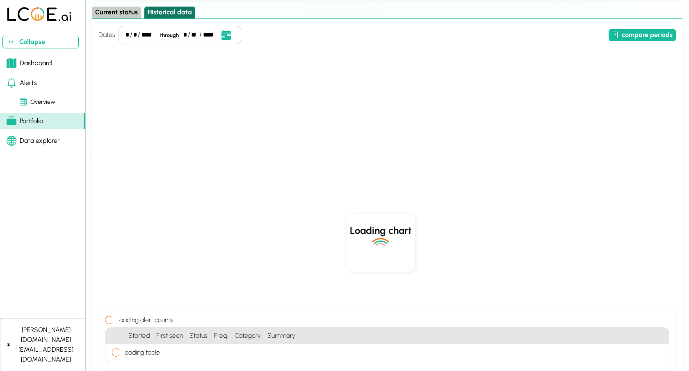 Image resolution: width=689 pixels, height=371 pixels. Describe the element at coordinates (143, 320) in the screenshot. I see `h4: Loading alert counts` at that location.